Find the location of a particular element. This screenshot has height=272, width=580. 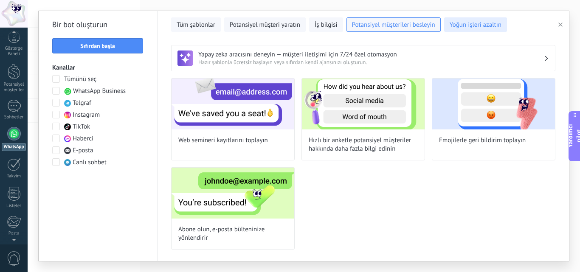

img: Emojilerle geri bildirim toplayın is located at coordinates (493, 104).